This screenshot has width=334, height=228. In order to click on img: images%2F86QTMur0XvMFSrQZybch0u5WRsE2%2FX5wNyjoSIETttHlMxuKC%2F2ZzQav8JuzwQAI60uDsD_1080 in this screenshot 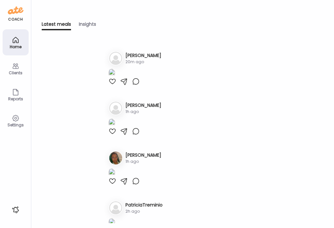, I will do `click(112, 173)`.